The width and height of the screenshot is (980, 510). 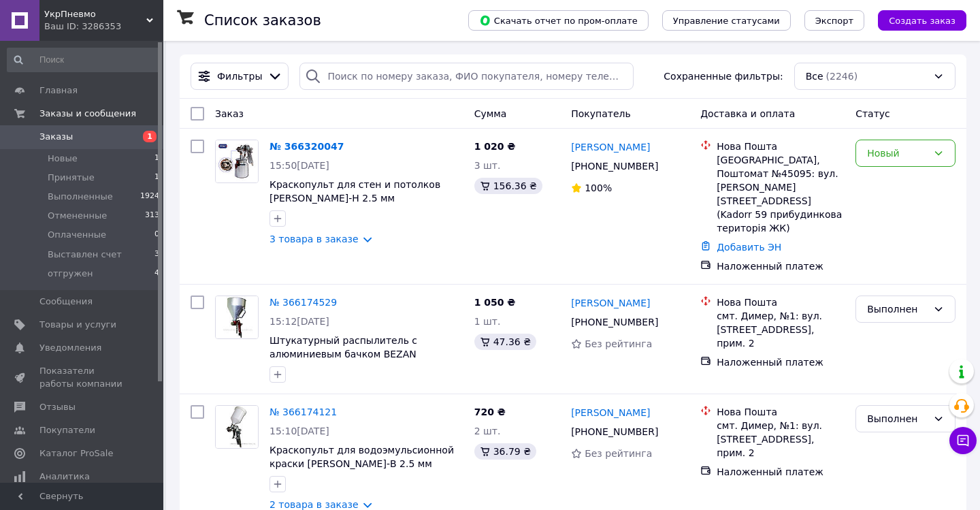 I want to click on h1: Список заказов, so click(x=262, y=21).